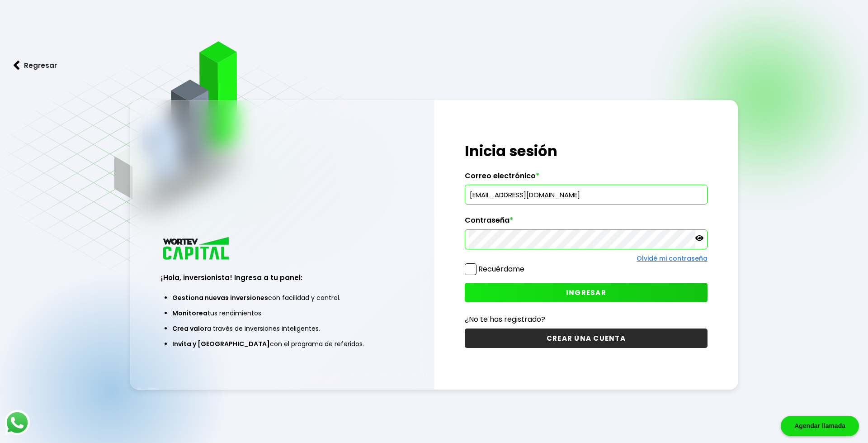  Describe the element at coordinates (586, 319) in the screenshot. I see `p: ¿No te has registrado?` at that location.